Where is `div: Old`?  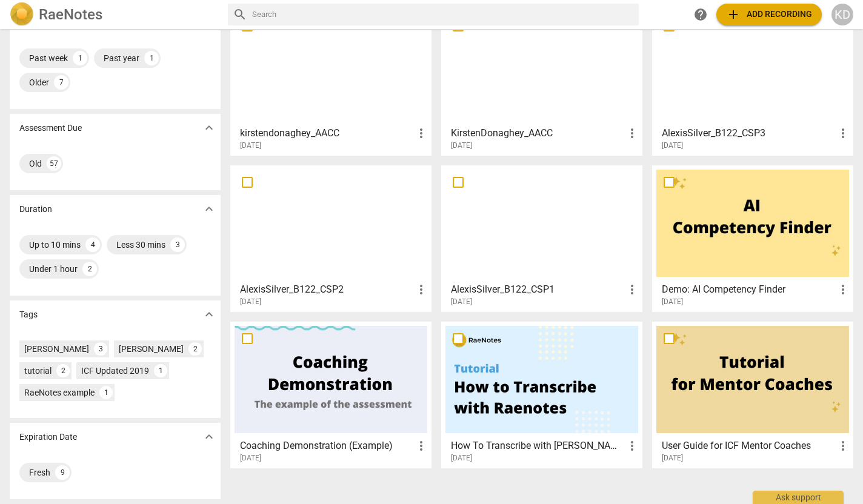
div: Old is located at coordinates (35, 164).